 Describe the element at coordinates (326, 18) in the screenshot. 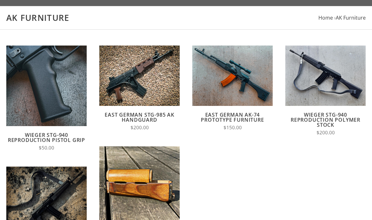

I see `span: Home` at that location.